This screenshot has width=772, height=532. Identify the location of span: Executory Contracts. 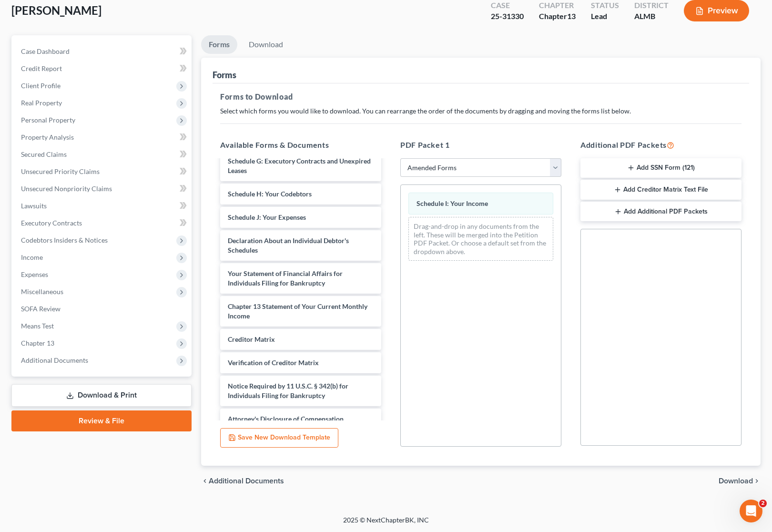
(52, 223).